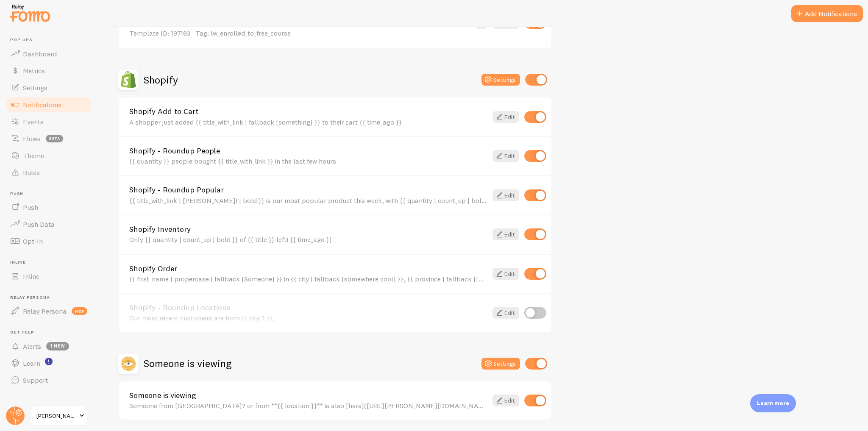  What do you see at coordinates (31, 363) in the screenshot?
I see `span: Learn` at bounding box center [31, 363].